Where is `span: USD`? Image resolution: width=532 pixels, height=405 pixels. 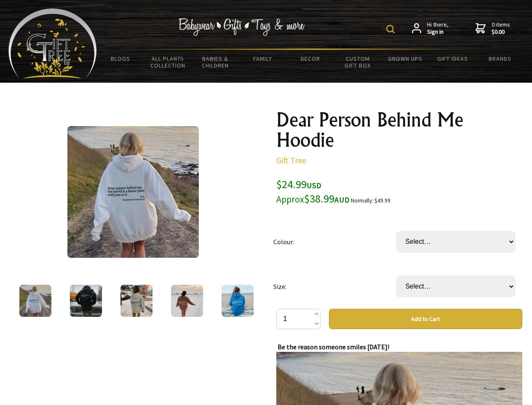 span: USD is located at coordinates (314, 185).